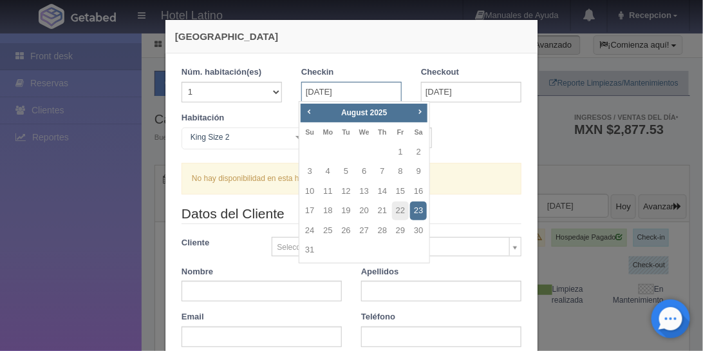 The height and width of the screenshot is (351, 703). What do you see at coordinates (352, 214) in the screenshot?
I see `legend: Datos del Cliente` at bounding box center [352, 214].